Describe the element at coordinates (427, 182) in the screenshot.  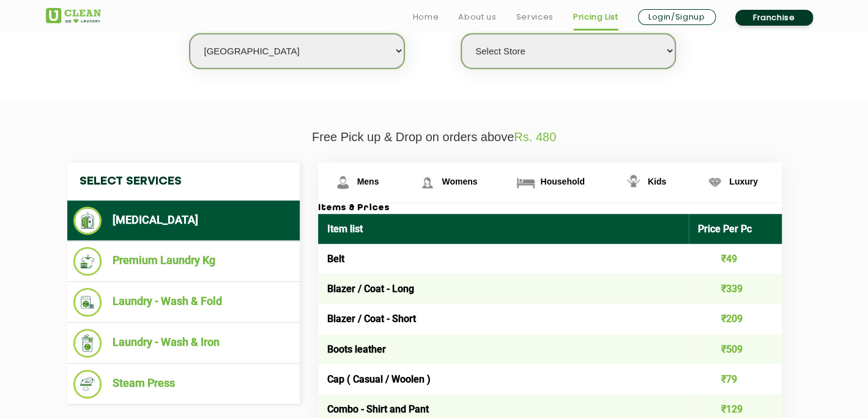
I see `img: Womens` at that location.